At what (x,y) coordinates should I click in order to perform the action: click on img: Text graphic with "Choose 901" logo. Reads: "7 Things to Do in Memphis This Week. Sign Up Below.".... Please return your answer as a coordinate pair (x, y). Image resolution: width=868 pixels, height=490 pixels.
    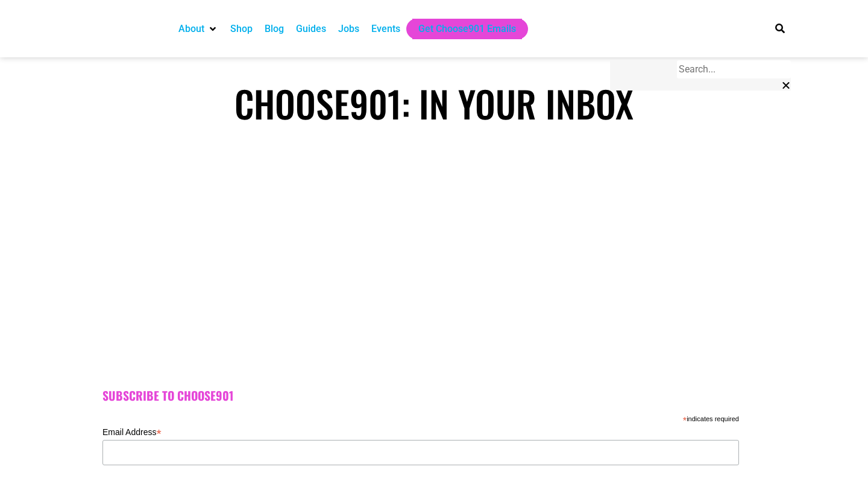
    Looking at the image, I should click on (434, 256).